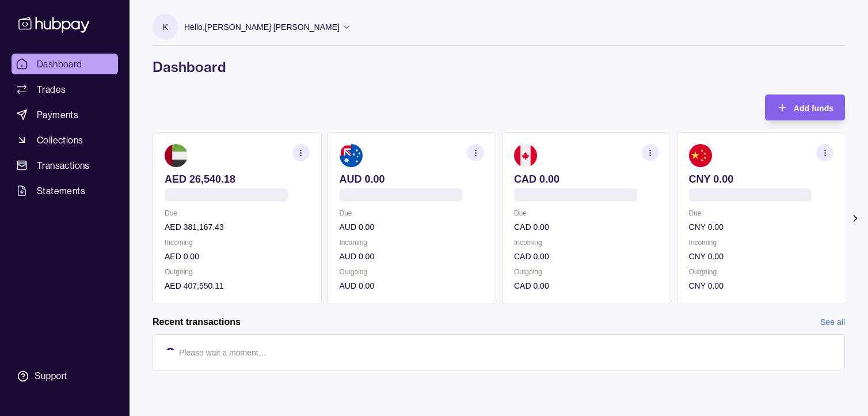 This screenshot has height=416, width=868. What do you see at coordinates (51, 89) in the screenshot?
I see `span: Trades` at bounding box center [51, 89].